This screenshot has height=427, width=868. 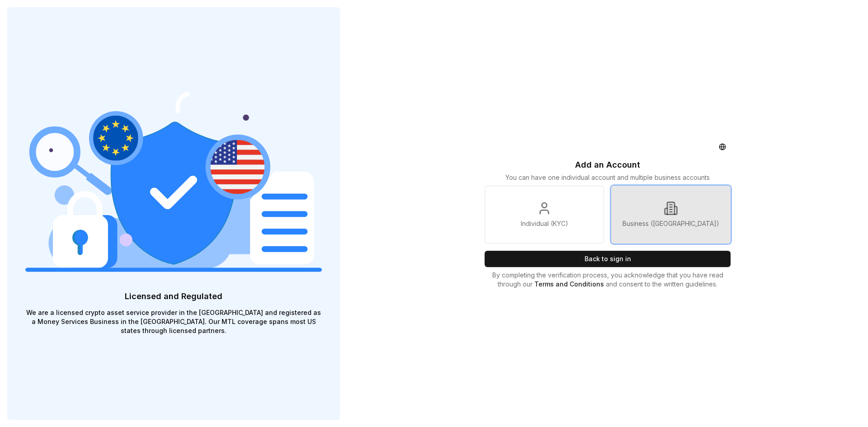 I want to click on p: You can have one individual account and multiple business accounts, so click(x=607, y=177).